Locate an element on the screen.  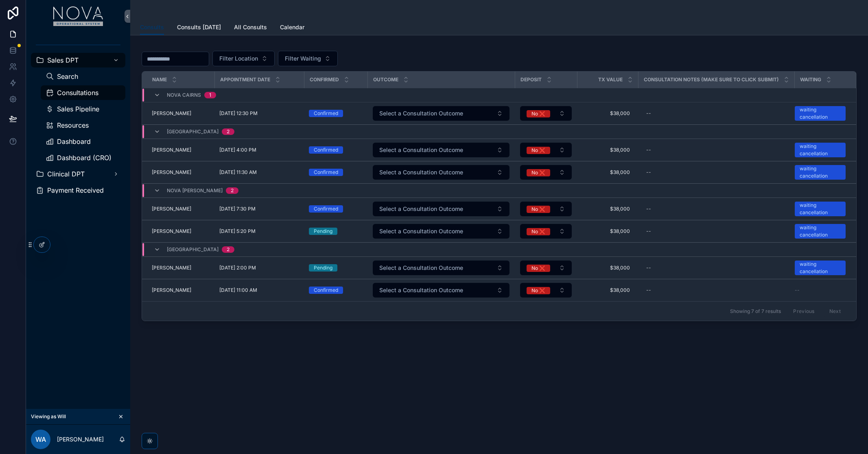
a: Clinical DPT is located at coordinates (78, 174).